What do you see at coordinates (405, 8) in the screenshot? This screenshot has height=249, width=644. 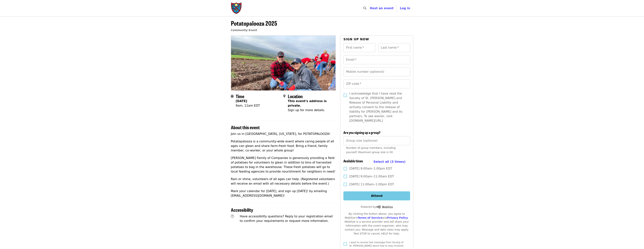 I see `span: Log in` at bounding box center [405, 8].